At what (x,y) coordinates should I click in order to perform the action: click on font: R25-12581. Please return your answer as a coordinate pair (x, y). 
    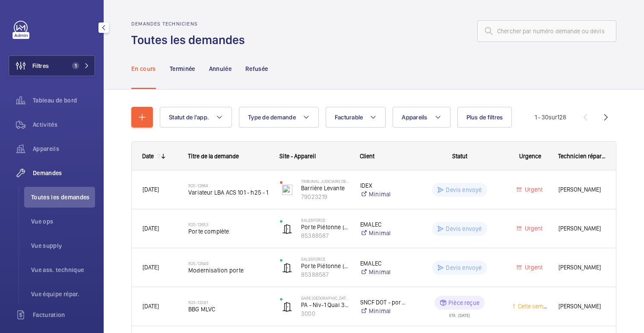
    Looking at the image, I should click on (198, 302).